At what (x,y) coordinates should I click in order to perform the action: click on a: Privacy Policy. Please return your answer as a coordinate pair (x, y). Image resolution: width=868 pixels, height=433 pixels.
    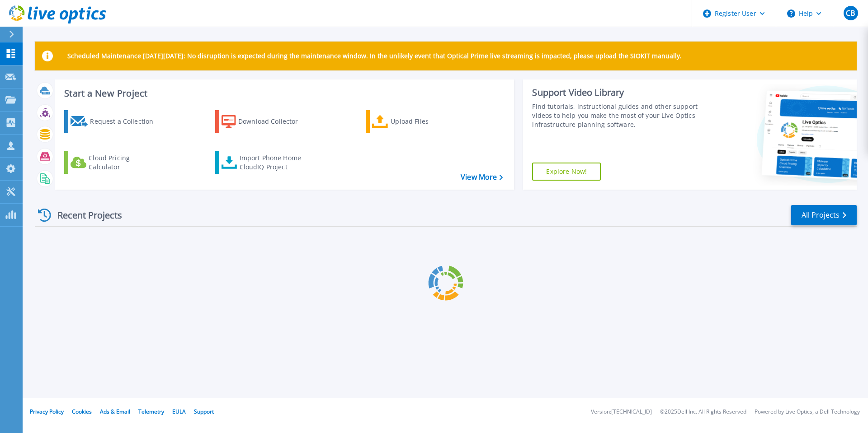
    Looking at the image, I should click on (47, 412).